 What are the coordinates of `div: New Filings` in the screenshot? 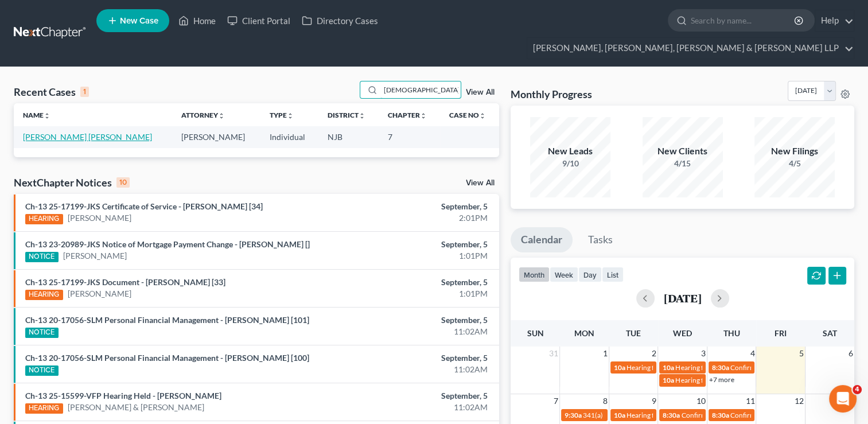 It's located at (795, 151).